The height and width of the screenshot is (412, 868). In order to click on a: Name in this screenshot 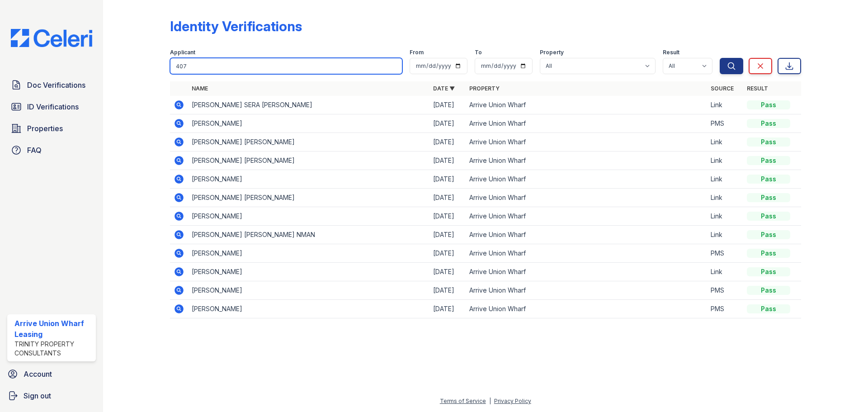, I will do `click(200, 88)`.